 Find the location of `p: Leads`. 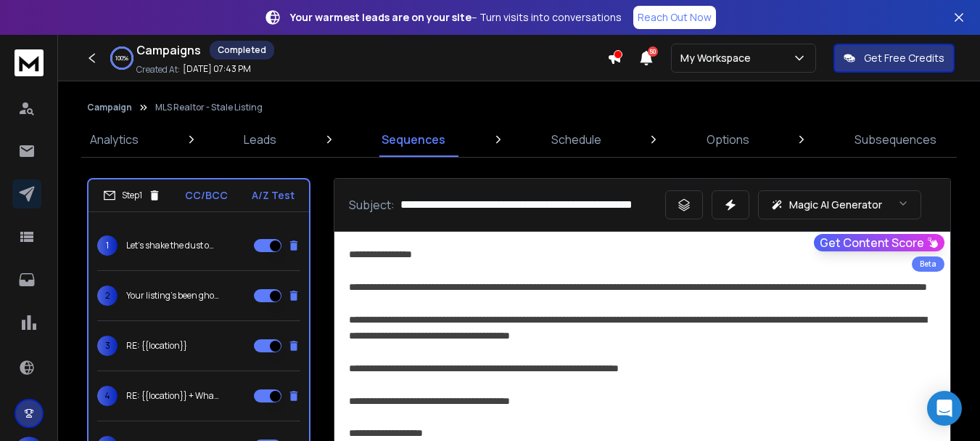

p: Leads is located at coordinates (260, 139).